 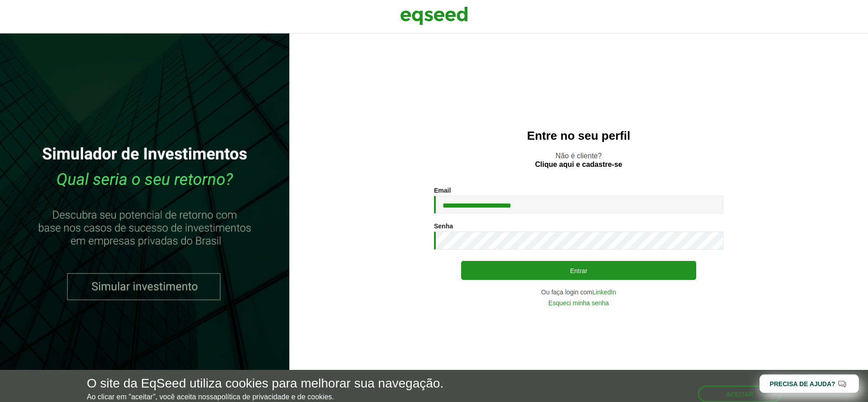 What do you see at coordinates (579, 164) in the screenshot?
I see `a: Clique aqui e cadastre-se` at bounding box center [579, 164].